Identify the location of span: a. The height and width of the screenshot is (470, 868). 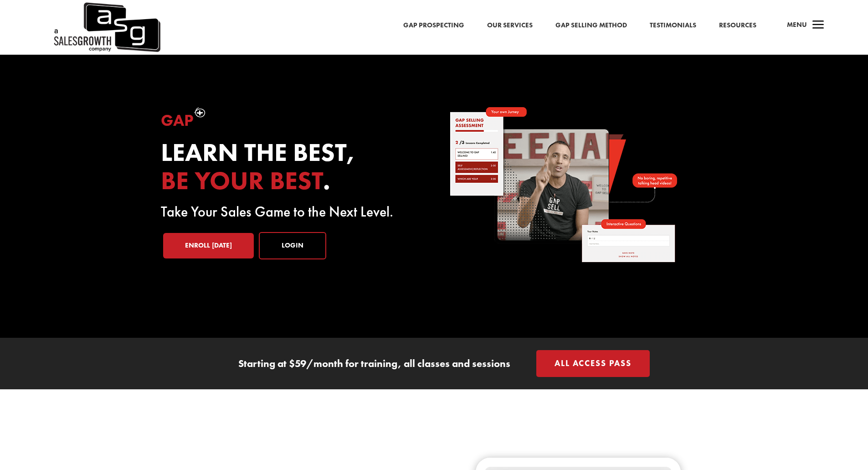
(818, 26).